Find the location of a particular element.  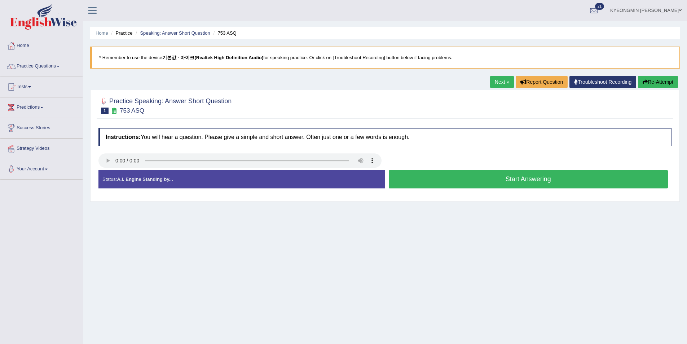

small: 753 ASQ is located at coordinates (132, 110).